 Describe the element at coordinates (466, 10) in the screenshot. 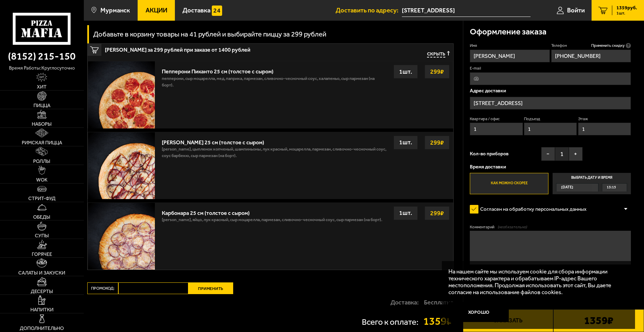

I see `span: Мурманск, улица Челюскинцев, 39` at that location.